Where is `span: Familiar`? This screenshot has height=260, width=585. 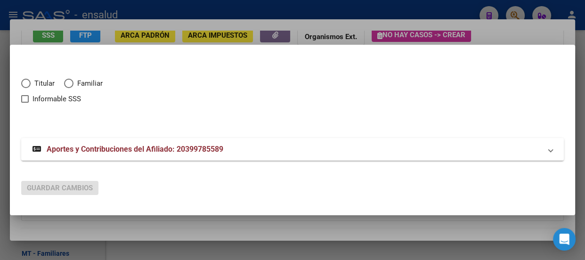 span: Familiar is located at coordinates (88, 83).